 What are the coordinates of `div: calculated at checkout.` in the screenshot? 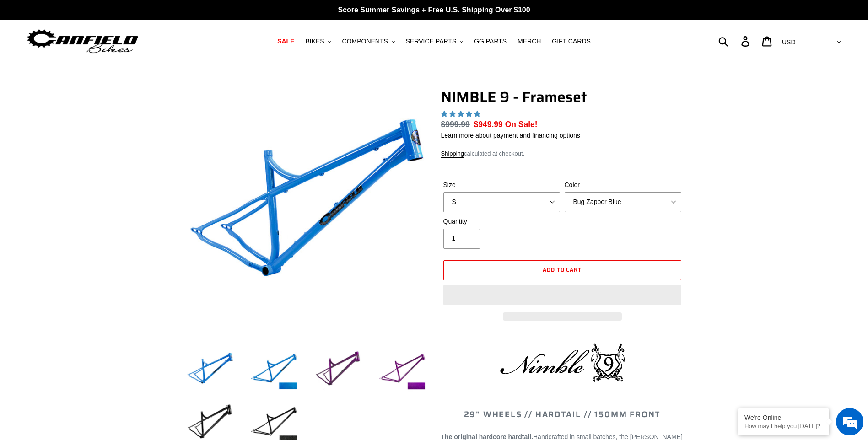 It's located at (562, 154).